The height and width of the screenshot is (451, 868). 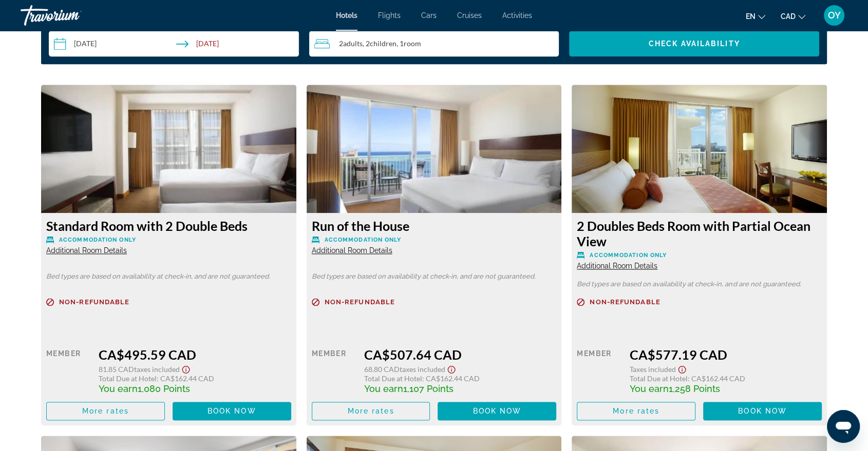 What do you see at coordinates (169, 149) in the screenshot?
I see `img: e88fdd7a-af21-434d-b44b-510fb506e55a.jpeg` at bounding box center [169, 149].